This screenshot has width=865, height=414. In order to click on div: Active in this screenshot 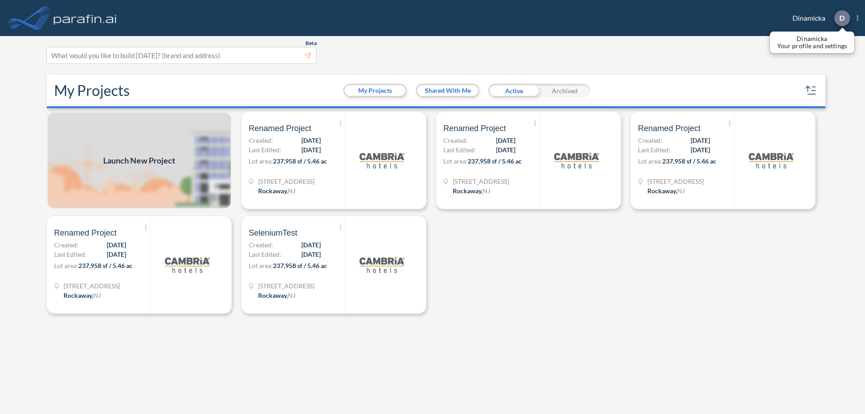, I will do `click(514, 91)`.